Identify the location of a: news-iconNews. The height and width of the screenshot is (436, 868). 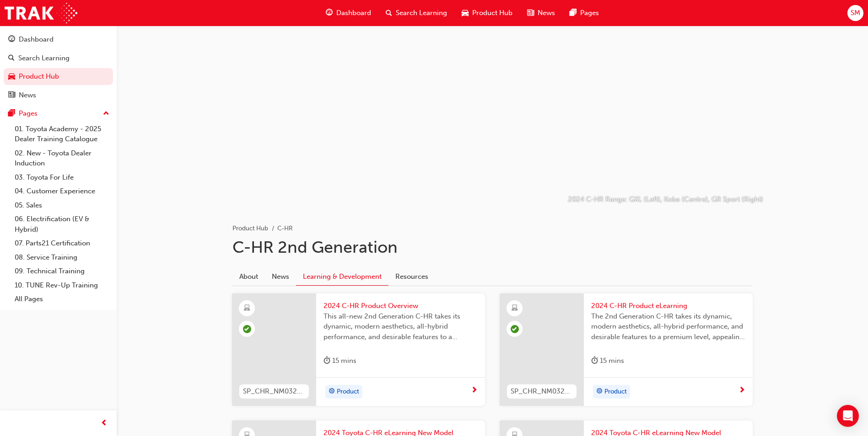
(541, 13).